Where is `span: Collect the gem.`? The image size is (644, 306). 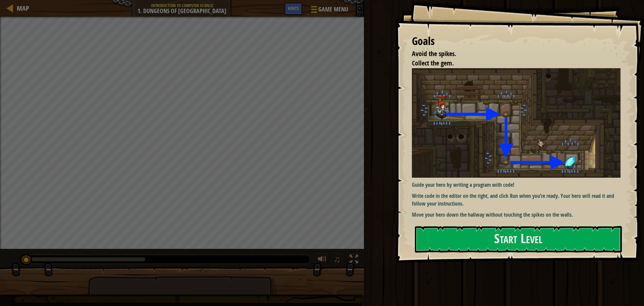
span: Collect the gem. is located at coordinates (433, 63).